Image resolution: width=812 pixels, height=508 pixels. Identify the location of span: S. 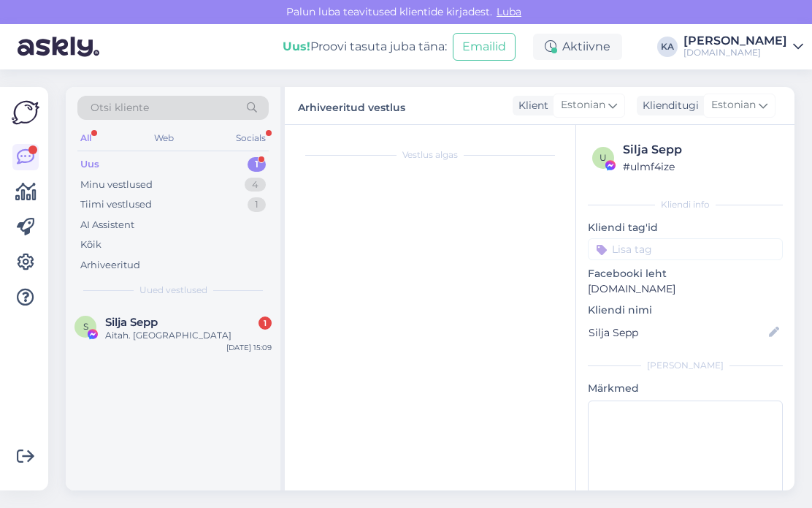
(86, 326).